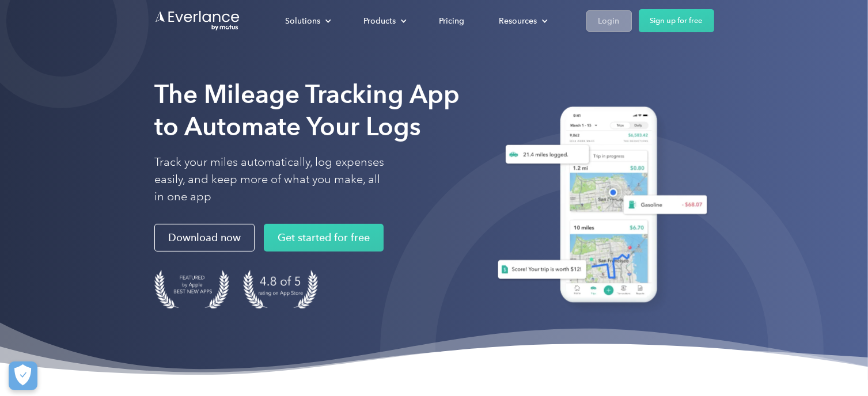 The height and width of the screenshot is (396, 868). I want to click on img: Everlance, mileage tracker app, expense tracking app, so click(599, 207).